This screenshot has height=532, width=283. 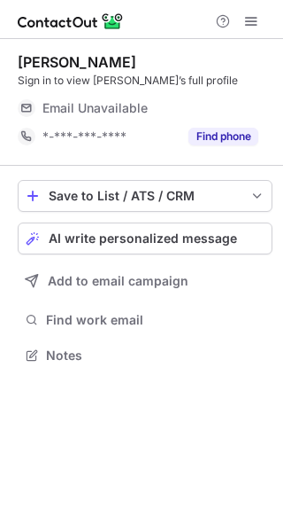 I want to click on span: AI write personalized message, so click(x=143, y=238).